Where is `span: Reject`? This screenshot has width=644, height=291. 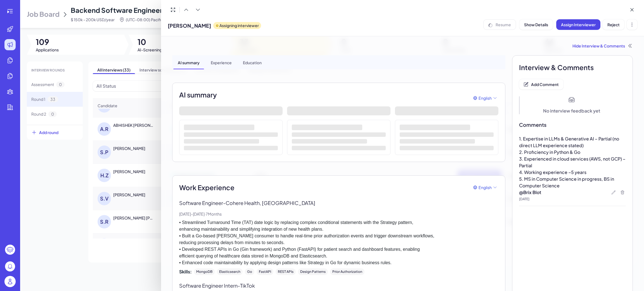
span: Reject is located at coordinates (613, 24).